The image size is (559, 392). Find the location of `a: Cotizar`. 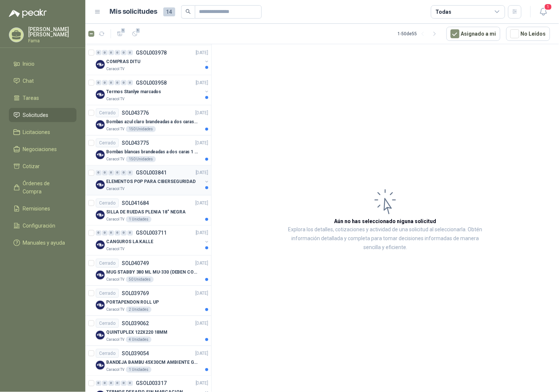

a: Cotizar is located at coordinates (43, 166).